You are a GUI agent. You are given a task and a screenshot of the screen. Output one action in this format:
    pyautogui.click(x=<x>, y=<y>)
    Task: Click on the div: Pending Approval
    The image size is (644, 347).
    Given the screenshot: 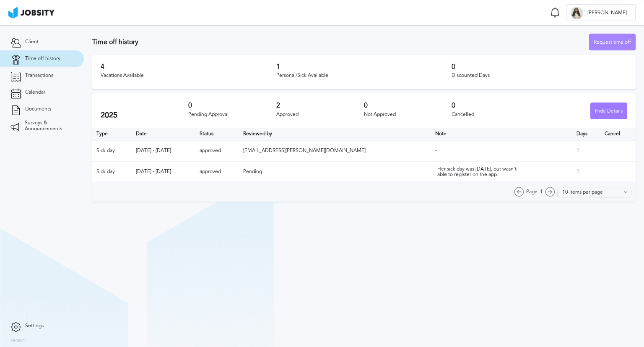 What is the action you would take?
    pyautogui.click(x=232, y=115)
    